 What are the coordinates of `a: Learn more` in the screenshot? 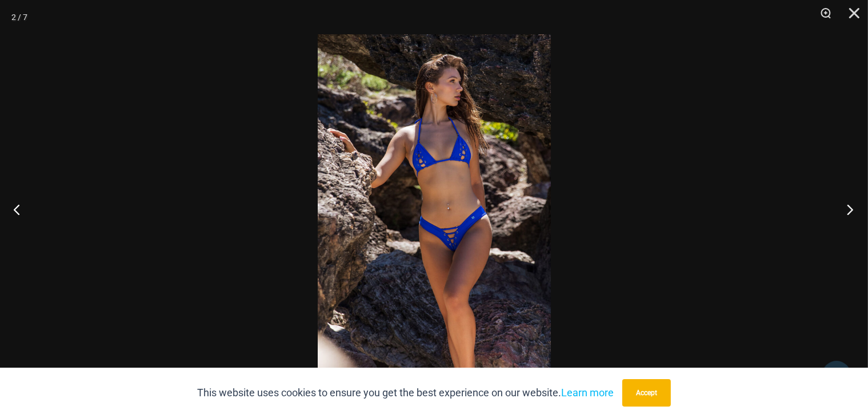 It's located at (587, 392).